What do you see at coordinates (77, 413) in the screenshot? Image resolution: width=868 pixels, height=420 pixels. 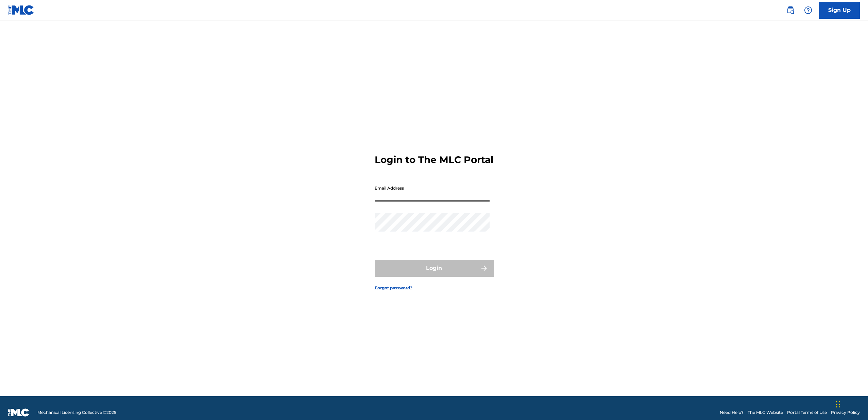 I see `span: Mechanical Licensing Collective © 2025` at bounding box center [77, 413].